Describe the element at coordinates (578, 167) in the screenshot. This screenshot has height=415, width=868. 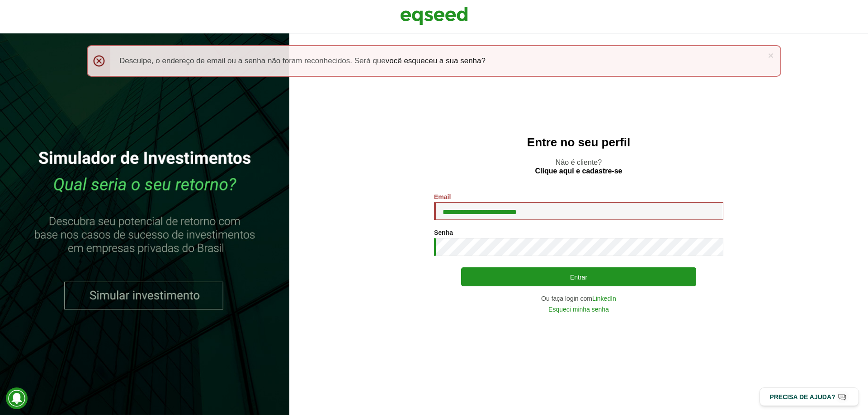
I see `p: Não é cliente?` at that location.